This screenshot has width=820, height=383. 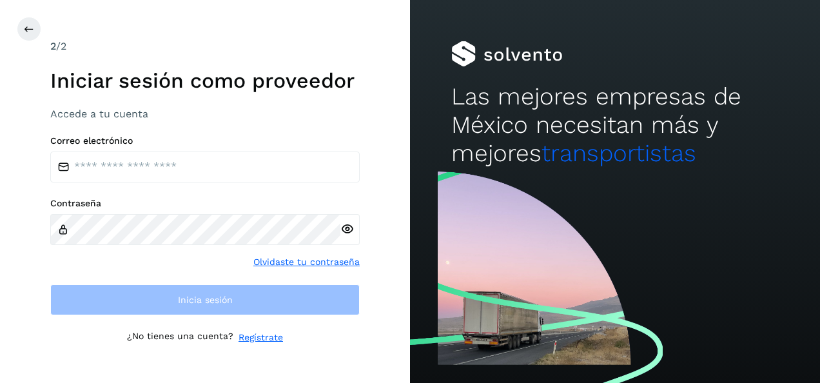 I want to click on label: Correo electrónico, so click(x=205, y=140).